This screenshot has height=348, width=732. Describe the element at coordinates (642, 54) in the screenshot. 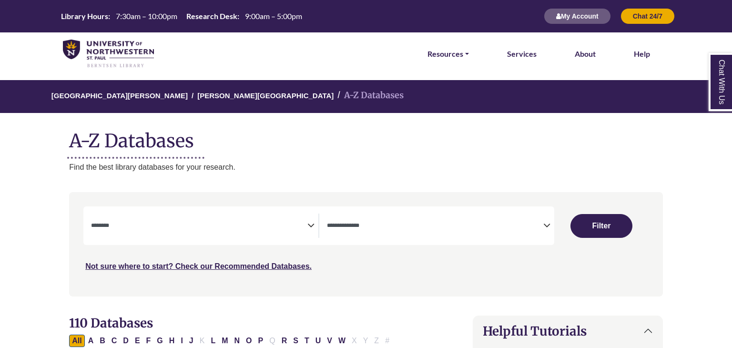

I see `a: Help` at that location.